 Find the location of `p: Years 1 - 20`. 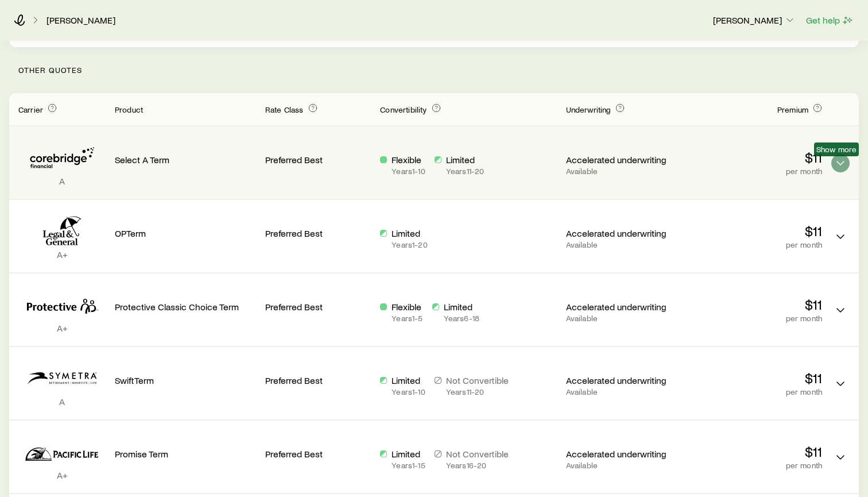

p: Years 1 - 20 is located at coordinates (409, 245).